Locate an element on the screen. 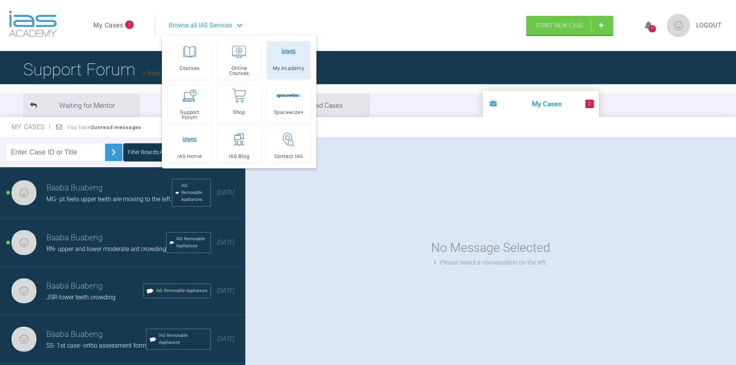 The width and height of the screenshot is (736, 365). a: Start New Case is located at coordinates (569, 25).